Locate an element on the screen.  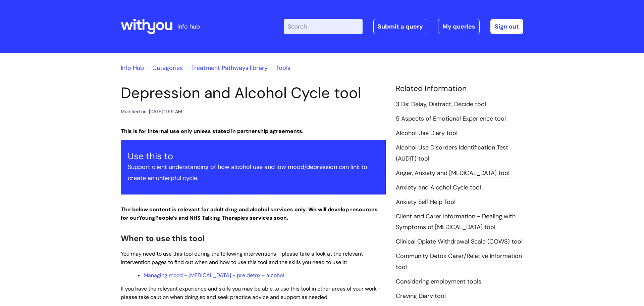
input: Search is located at coordinates (323, 26).